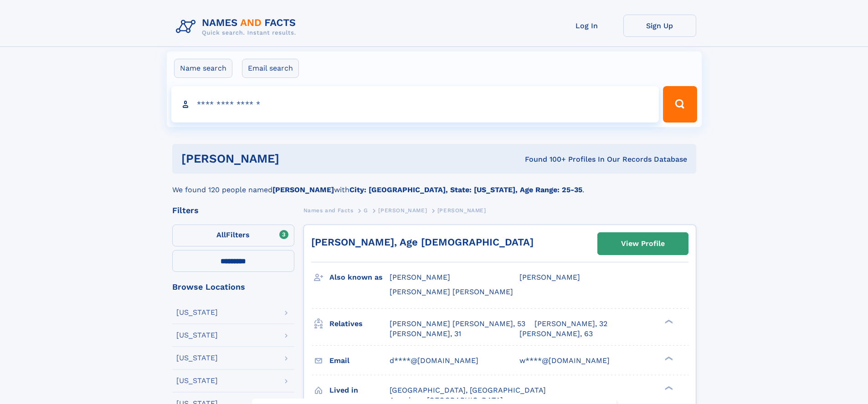 The height and width of the screenshot is (404, 868). What do you see at coordinates (587, 25) in the screenshot?
I see `a: Log In` at bounding box center [587, 25].